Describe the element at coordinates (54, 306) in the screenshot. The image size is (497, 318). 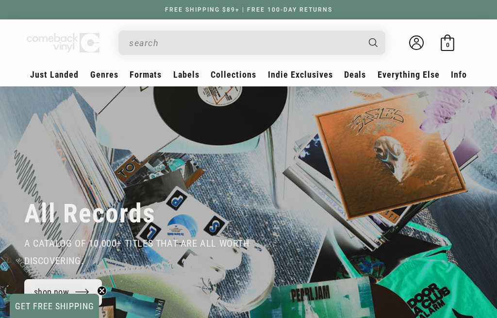
I see `div: GET FREE SHIPPINGClose teaser` at that location.